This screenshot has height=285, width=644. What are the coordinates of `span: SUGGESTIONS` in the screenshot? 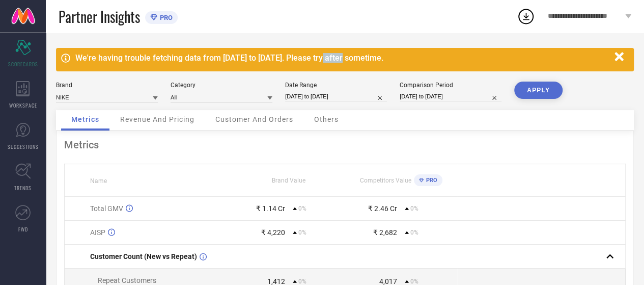 It's located at (23, 146).